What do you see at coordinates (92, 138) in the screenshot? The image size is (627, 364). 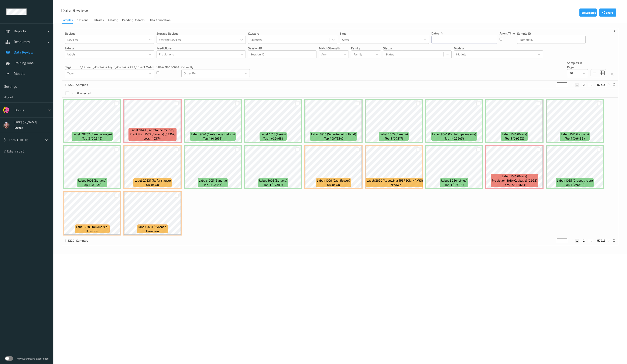 I see `span: top-2 (0.2546)` at bounding box center [92, 138].